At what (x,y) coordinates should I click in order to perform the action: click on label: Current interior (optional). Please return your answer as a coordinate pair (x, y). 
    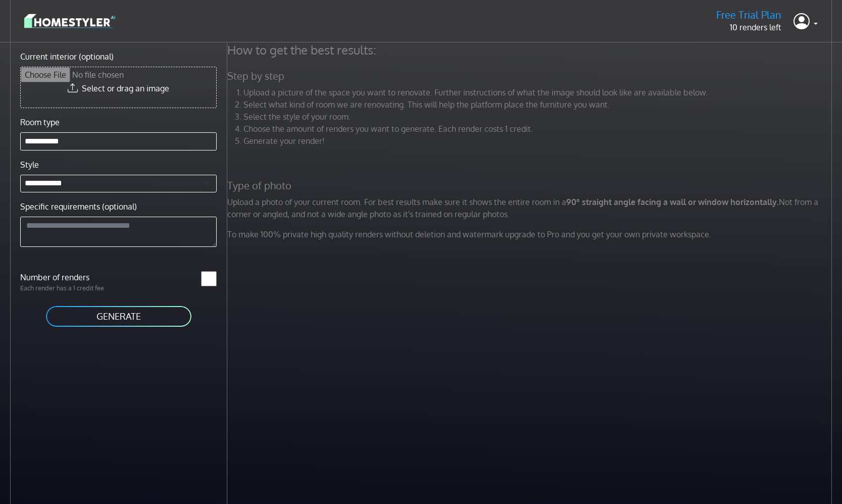
    Looking at the image, I should click on (67, 56).